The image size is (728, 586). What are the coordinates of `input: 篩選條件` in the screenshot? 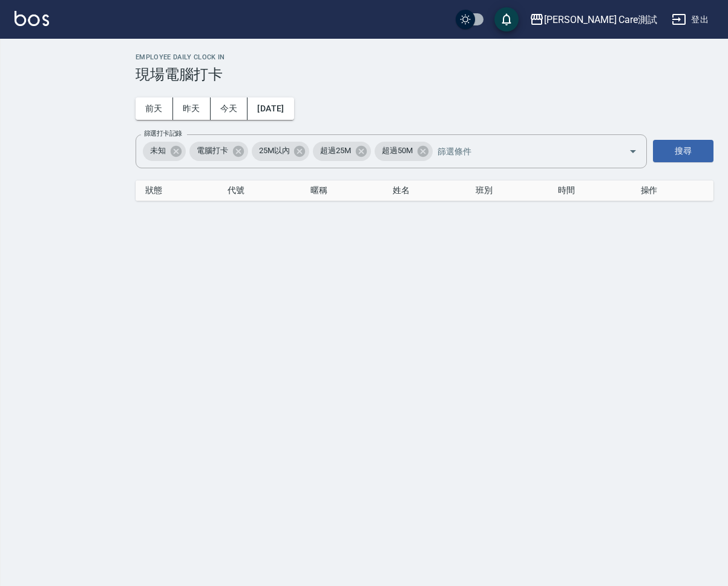 It's located at (521, 151).